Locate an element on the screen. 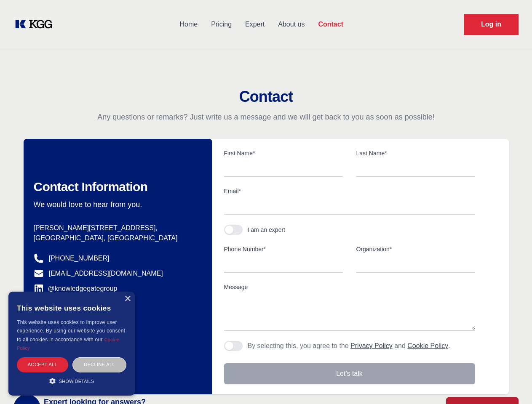  p: By selecting this, you agree to the and . is located at coordinates (349, 346).